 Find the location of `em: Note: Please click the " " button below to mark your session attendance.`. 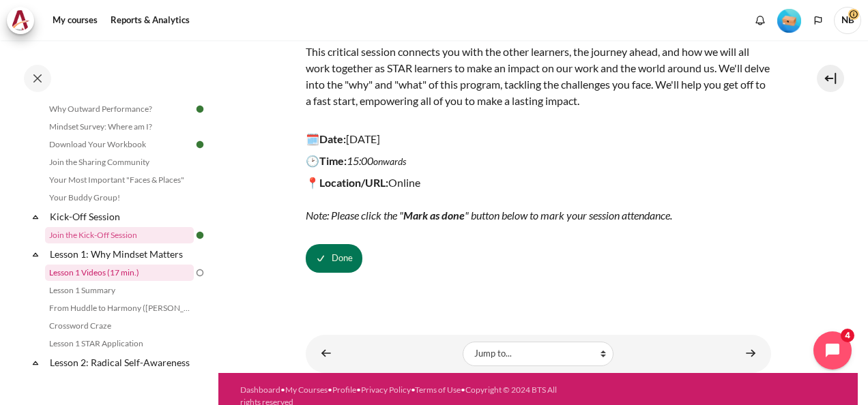

em: Note: Please click the " " button below to mark your session attendance. is located at coordinates (489, 215).